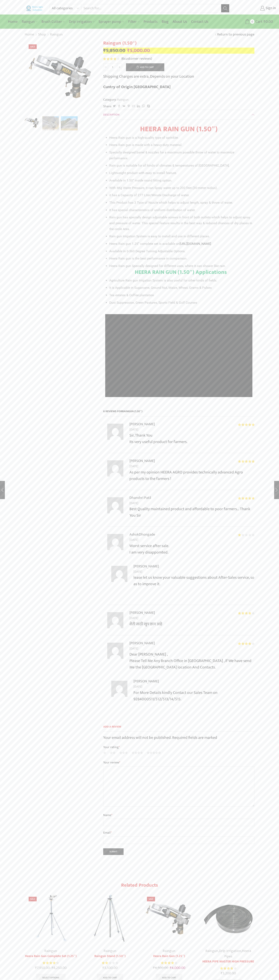  Describe the element at coordinates (134, 22) in the screenshot. I see `a: Filter` at that location.